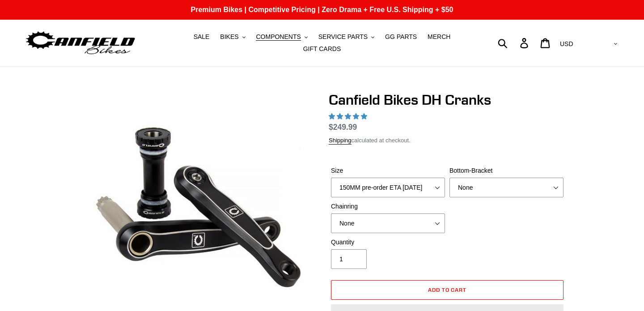  What do you see at coordinates (343, 127) in the screenshot?
I see `span: $249.99` at bounding box center [343, 127].